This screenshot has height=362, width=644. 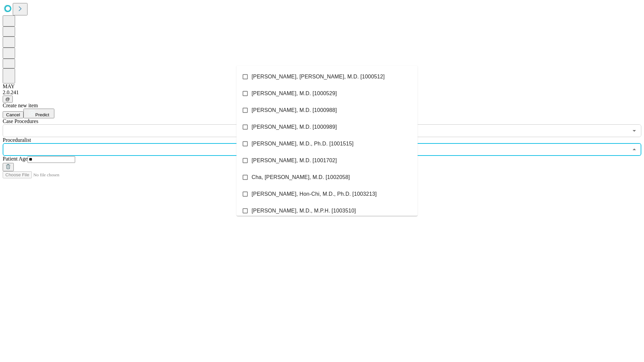 I want to click on span: Scheduled Procedure, so click(x=21, y=121).